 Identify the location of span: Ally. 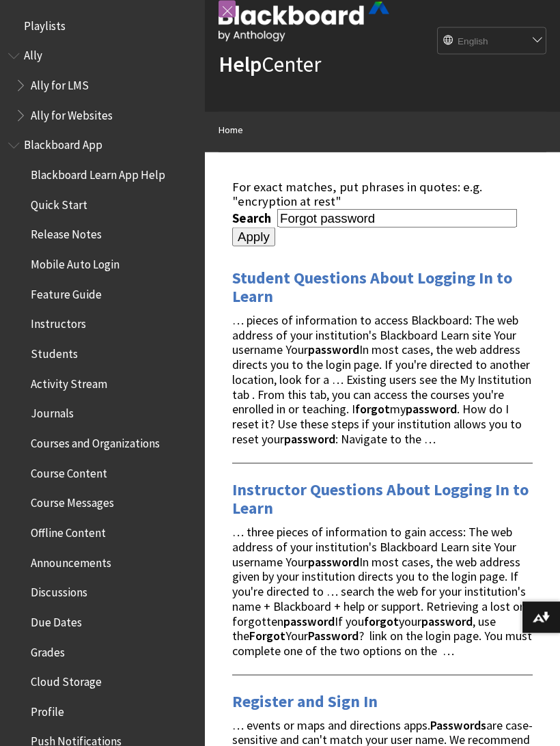
(33, 54).